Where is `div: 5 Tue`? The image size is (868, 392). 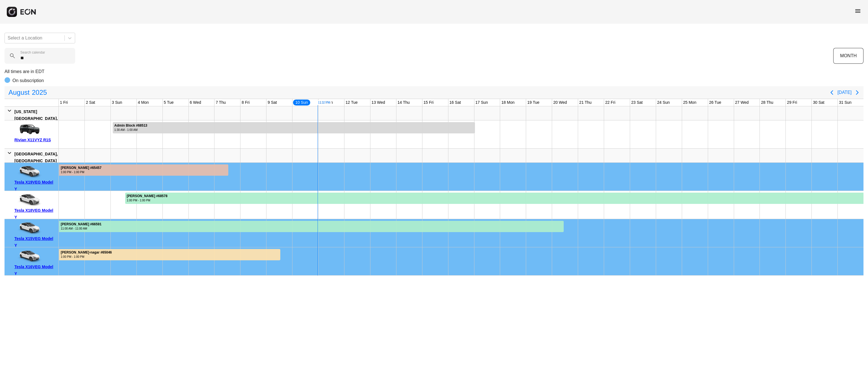 div: 5 Tue is located at coordinates (169, 102).